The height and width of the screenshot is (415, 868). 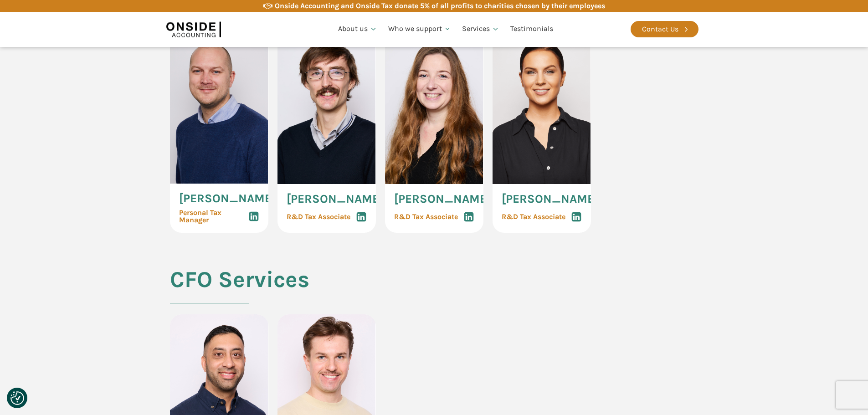 What do you see at coordinates (664, 29) in the screenshot?
I see `a: Contact Us` at bounding box center [664, 29].